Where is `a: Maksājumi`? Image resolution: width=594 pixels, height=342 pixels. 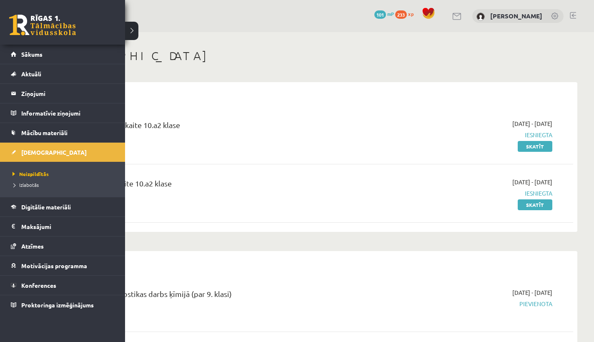
a: Maksājumi is located at coordinates (62, 226).